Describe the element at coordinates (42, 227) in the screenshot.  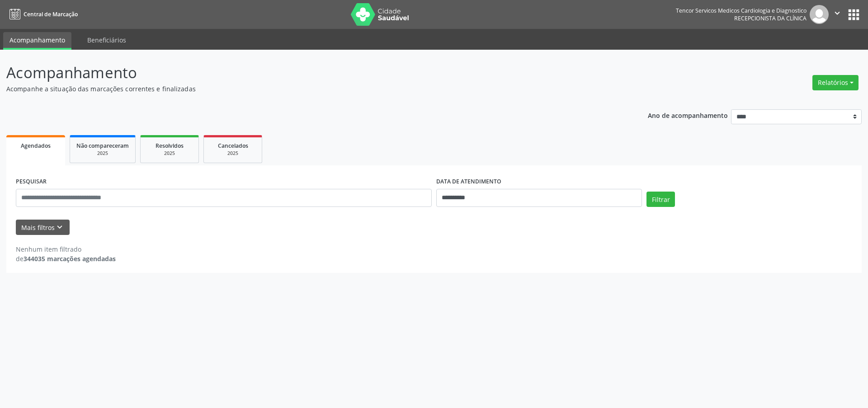
I see `button: Mais filtroskeyboard_arrow_down` at that location.